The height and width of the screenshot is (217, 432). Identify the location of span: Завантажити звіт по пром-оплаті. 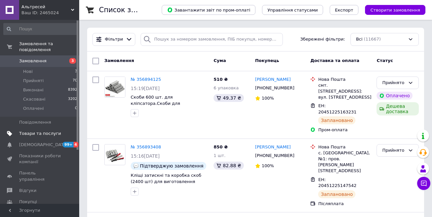
(208, 10).